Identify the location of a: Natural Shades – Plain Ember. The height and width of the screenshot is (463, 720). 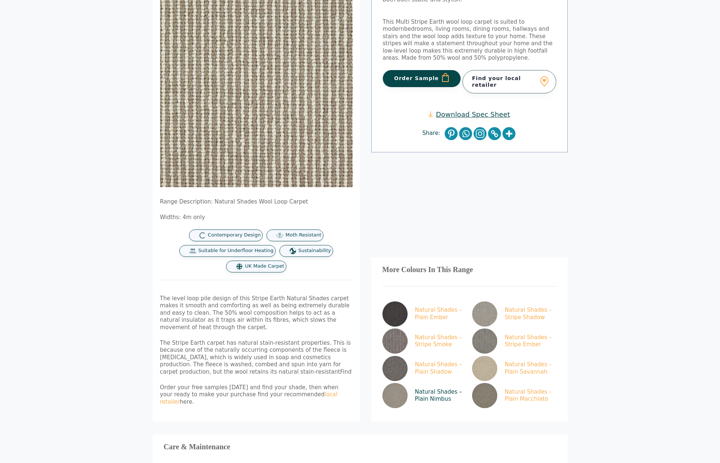
(423, 314).